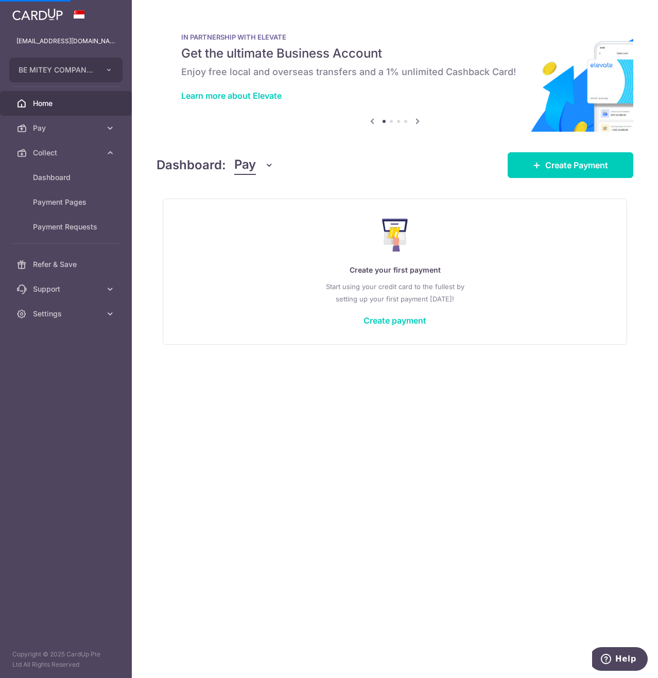  What do you see at coordinates (231, 96) in the screenshot?
I see `a: Learn more about Elevate` at bounding box center [231, 96].